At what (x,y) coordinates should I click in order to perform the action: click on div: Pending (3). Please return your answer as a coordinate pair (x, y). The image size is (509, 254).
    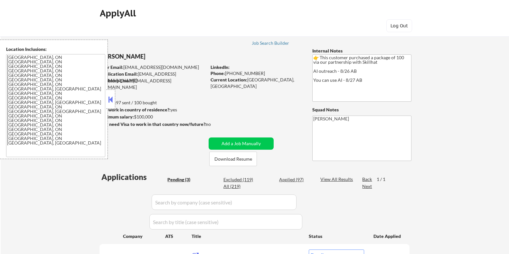
    Looking at the image, I should click on (184, 180).